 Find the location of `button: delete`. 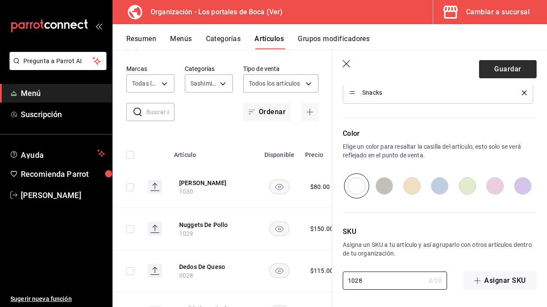

button: delete is located at coordinates (521, 93).